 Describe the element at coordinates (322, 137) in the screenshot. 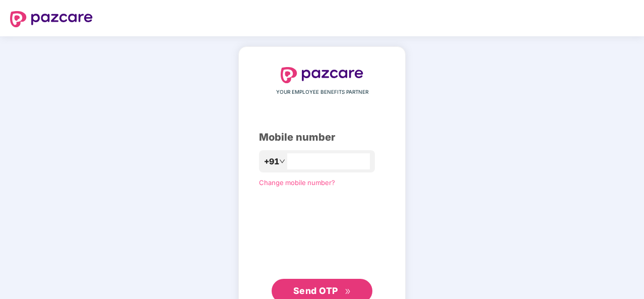

I see `div: Mobile number` at that location.